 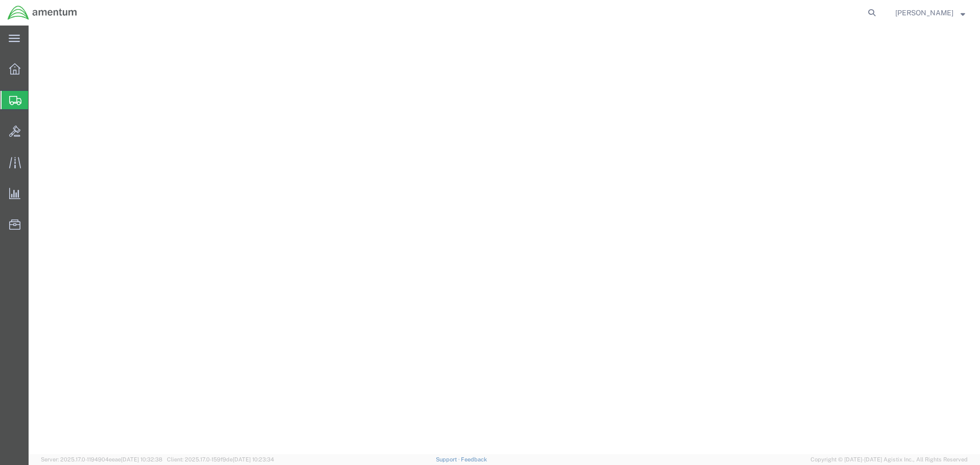 What do you see at coordinates (474, 459) in the screenshot?
I see `a: Feedback` at bounding box center [474, 459].